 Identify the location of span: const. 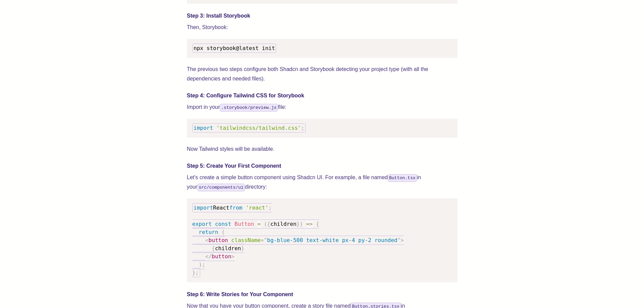
(223, 224).